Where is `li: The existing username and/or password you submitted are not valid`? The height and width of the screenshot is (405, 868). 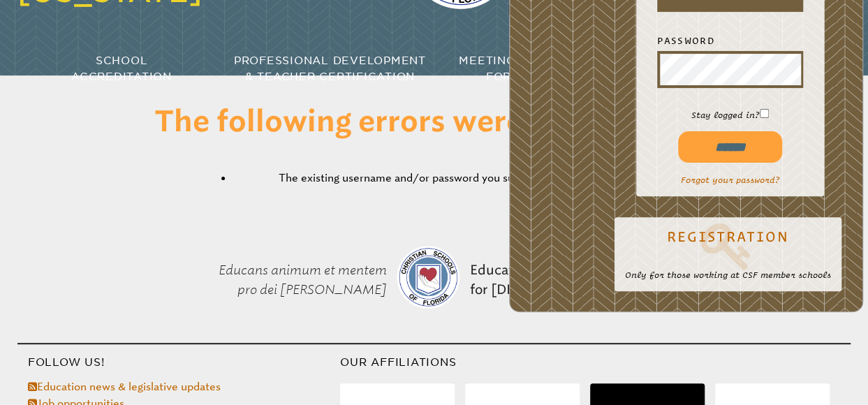 li: The existing username and/or password you submitted are not valid is located at coordinates (448, 178).